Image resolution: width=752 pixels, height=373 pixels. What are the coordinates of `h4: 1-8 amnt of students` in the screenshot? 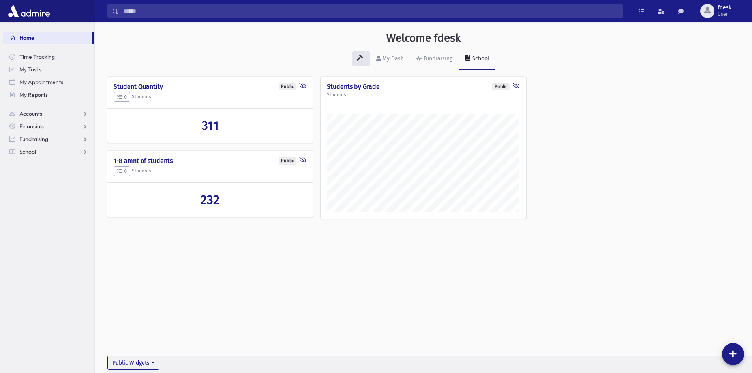 It's located at (210, 161).